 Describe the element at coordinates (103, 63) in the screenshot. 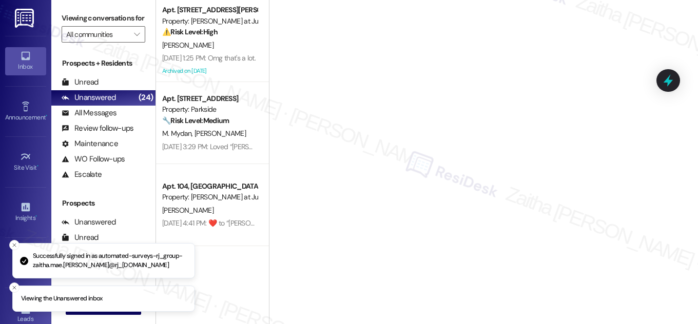

I see `div: Prospects + Residents` at that location.